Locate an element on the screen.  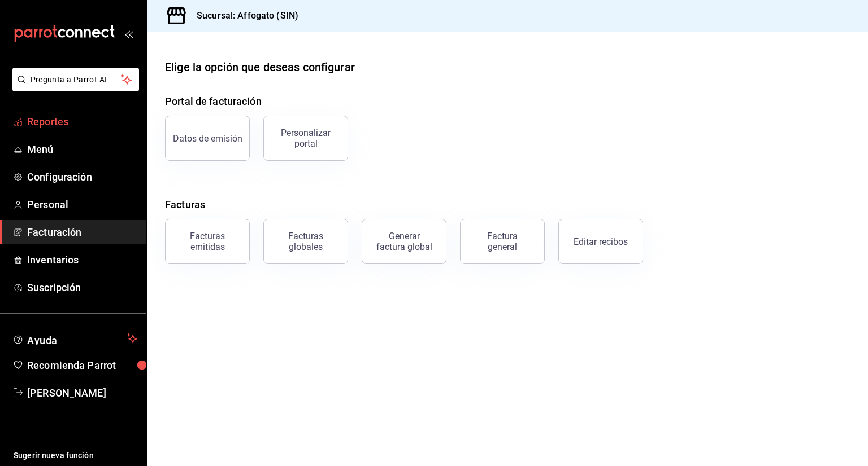
h4: Facturas is located at coordinates (507, 205).